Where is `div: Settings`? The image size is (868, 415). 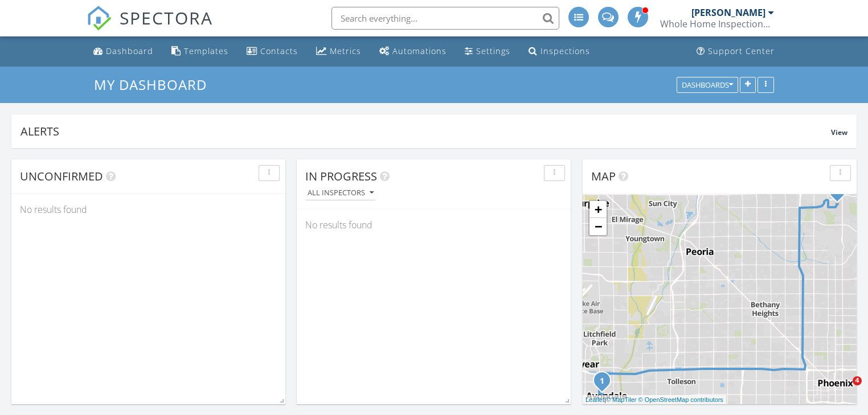
div: Settings is located at coordinates (493, 50).